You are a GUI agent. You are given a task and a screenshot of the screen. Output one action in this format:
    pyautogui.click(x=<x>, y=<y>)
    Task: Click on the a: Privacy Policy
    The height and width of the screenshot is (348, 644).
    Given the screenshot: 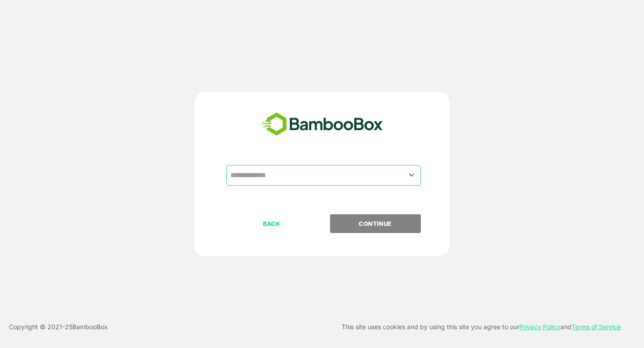 What is the action you would take?
    pyautogui.click(x=540, y=326)
    